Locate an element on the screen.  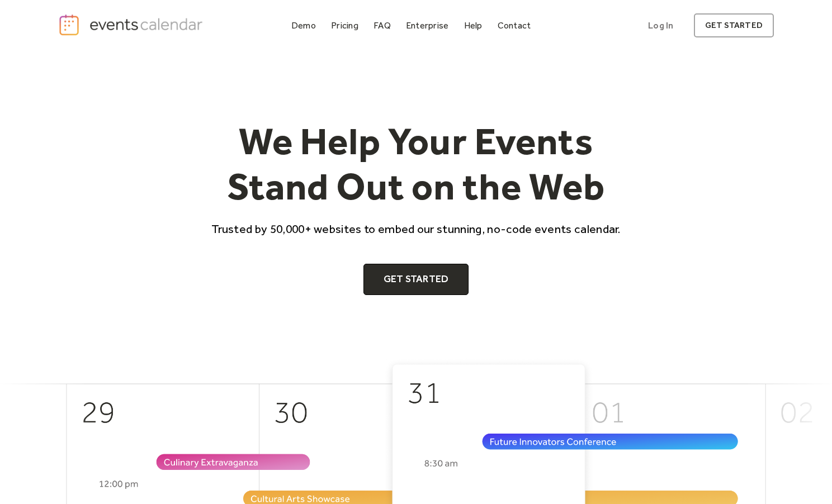
div: FAQ is located at coordinates (382, 26).